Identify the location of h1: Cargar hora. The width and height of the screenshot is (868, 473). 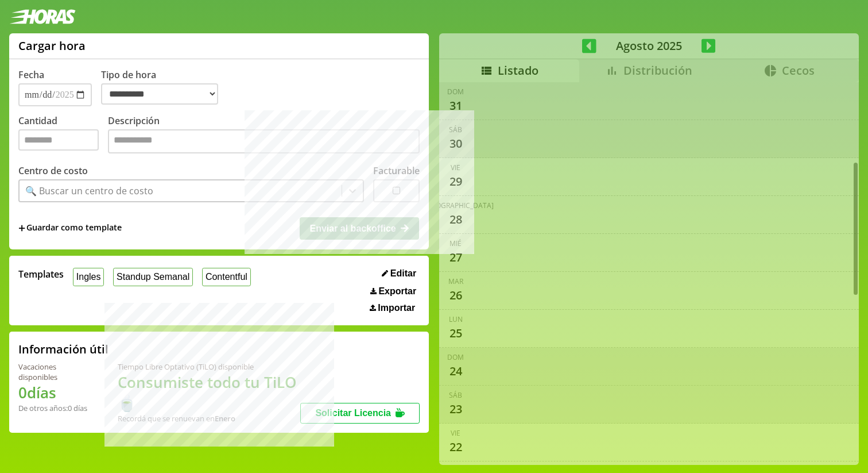
(52, 45).